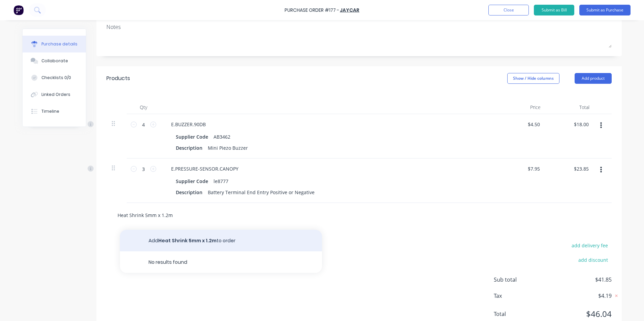 The width and height of the screenshot is (644, 321). Describe the element at coordinates (312, 10) in the screenshot. I see `div: Purchase Order #177 -` at that location.